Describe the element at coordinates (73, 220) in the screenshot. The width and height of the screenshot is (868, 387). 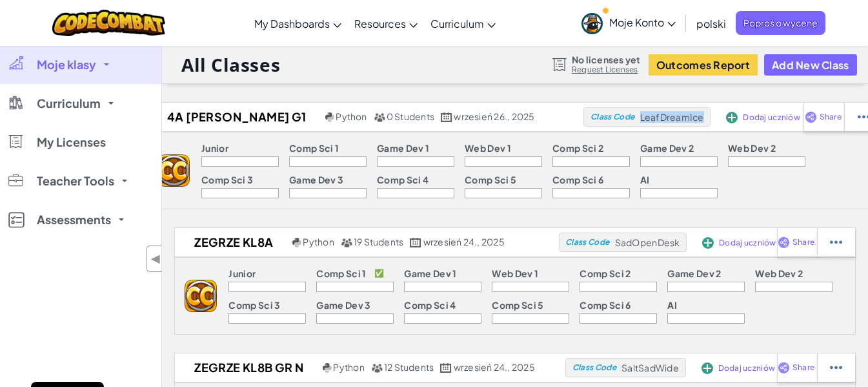
I see `span: Assessments` at that location.